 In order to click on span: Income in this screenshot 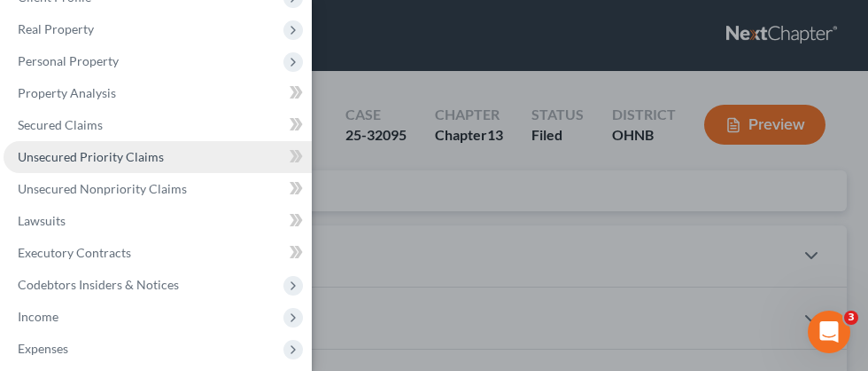, I will do `click(38, 316)`.